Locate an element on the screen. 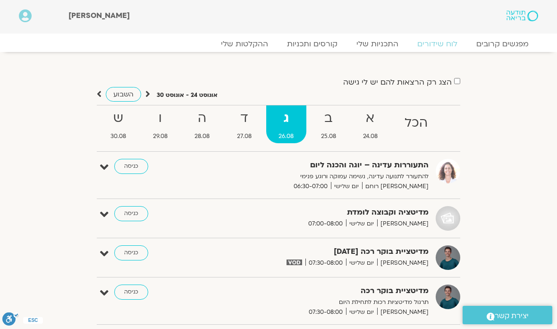 Image resolution: width=557 pixels, height=329 pixels. span: 07:00-08:00 is located at coordinates (325, 223).